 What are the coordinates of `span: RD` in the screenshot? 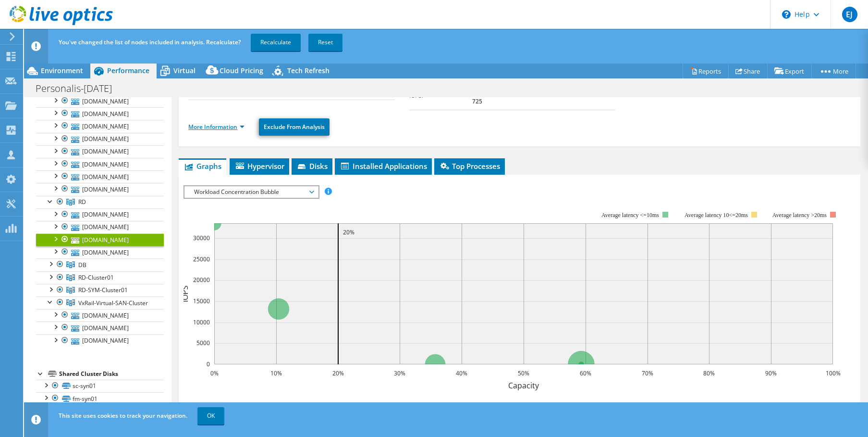 It's located at (82, 201).